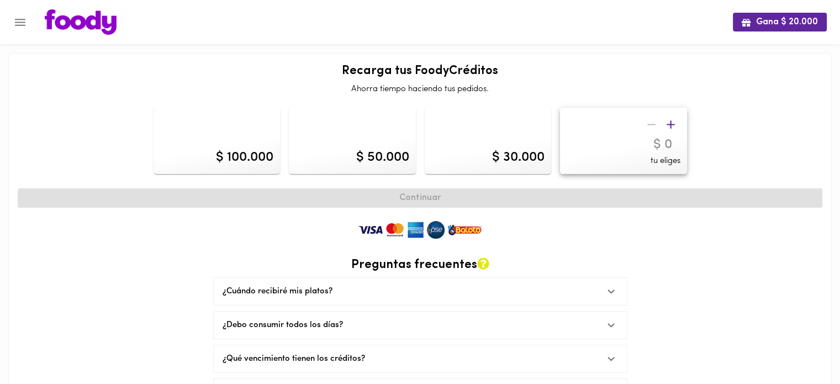  Describe the element at coordinates (245, 157) in the screenshot. I see `div: $ 100.000` at that location.